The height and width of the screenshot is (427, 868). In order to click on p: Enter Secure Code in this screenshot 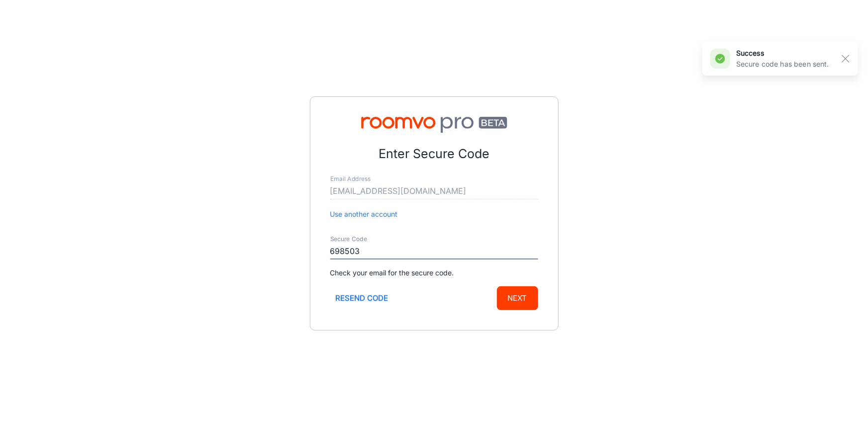, I will do `click(434, 154)`.